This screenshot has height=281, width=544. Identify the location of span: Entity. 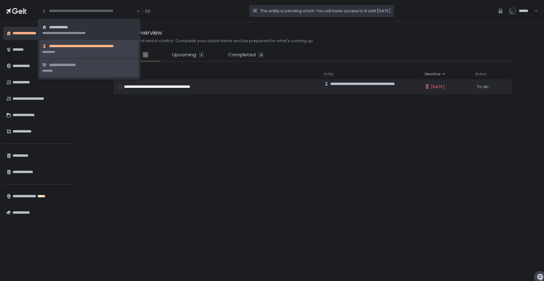
(329, 74).